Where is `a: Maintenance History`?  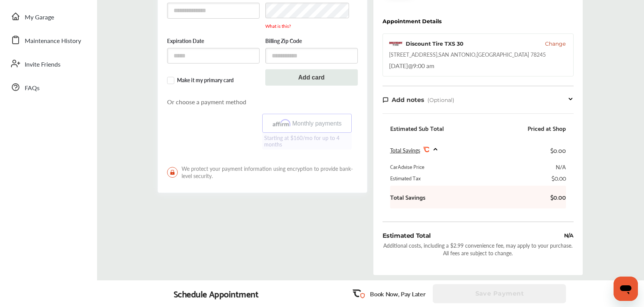
a: Maintenance History is located at coordinates (48, 40).